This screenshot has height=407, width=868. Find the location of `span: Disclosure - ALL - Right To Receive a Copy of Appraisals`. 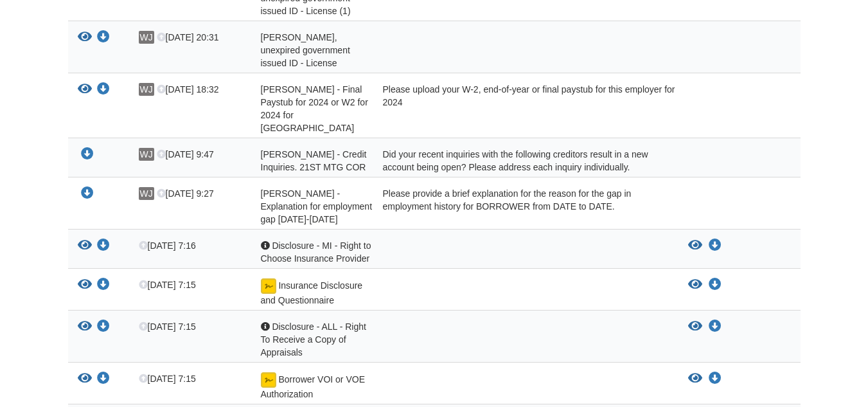

span: Disclosure - ALL - Right To Receive a Copy of Appraisals is located at coordinates (314, 339).